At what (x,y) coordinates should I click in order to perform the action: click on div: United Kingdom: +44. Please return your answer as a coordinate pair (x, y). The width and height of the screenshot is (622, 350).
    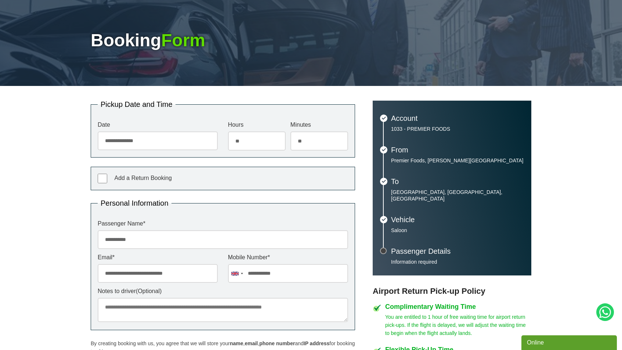
    Looking at the image, I should click on (237, 273).